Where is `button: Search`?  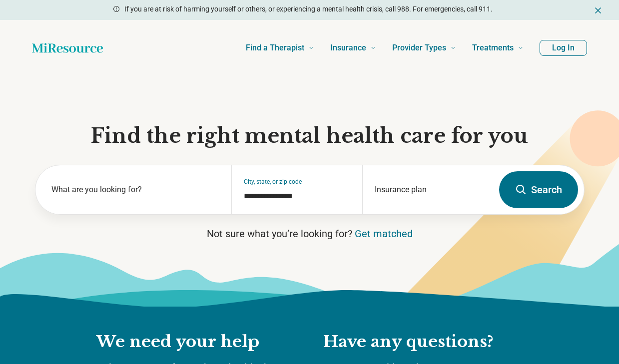
button: Search is located at coordinates (538, 190).